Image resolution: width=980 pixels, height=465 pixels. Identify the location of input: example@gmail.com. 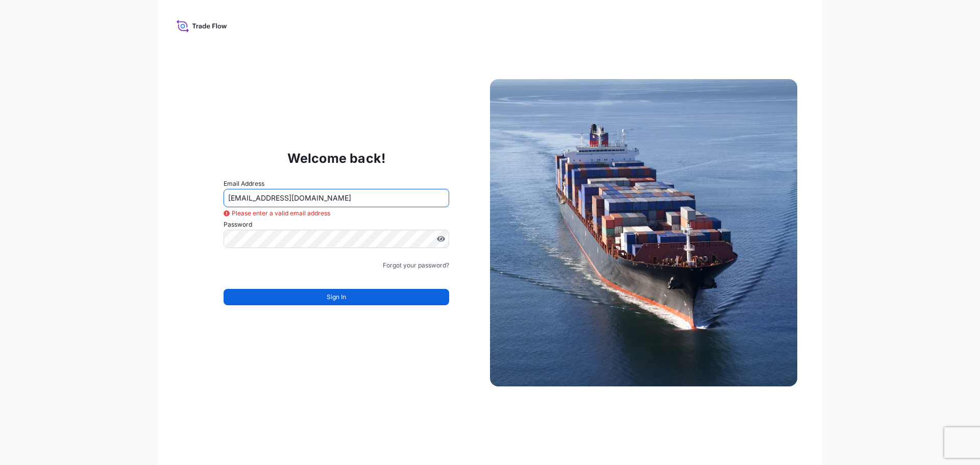
(337, 198).